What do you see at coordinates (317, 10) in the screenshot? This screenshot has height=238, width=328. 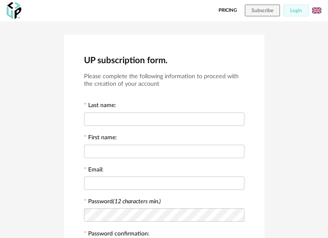 I see `img: us` at bounding box center [317, 10].